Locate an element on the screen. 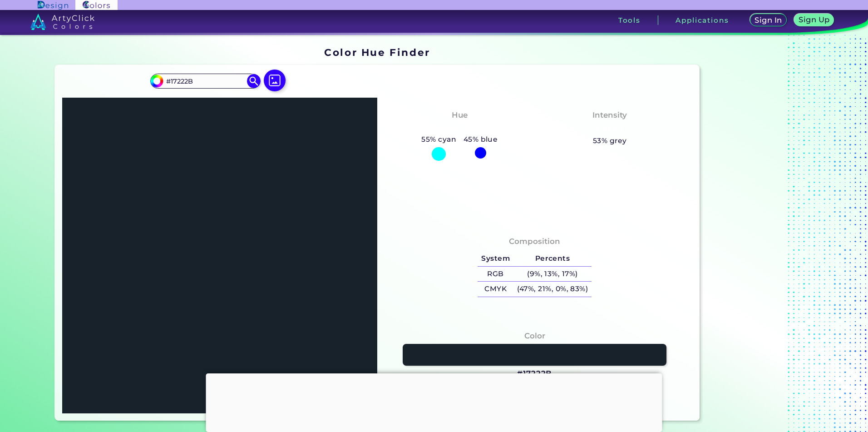 This screenshot has height=432, width=868. a: Sign In is located at coordinates (768, 20).